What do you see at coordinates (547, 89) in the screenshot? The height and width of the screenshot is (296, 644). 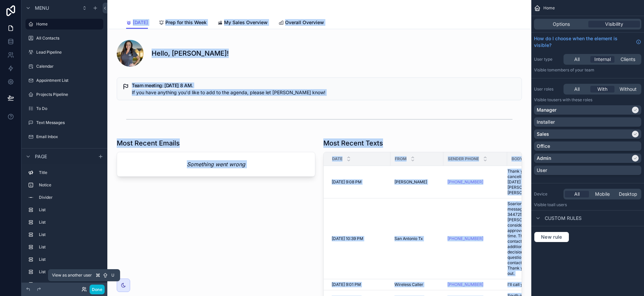 I see `label: User roles` at bounding box center [547, 89].